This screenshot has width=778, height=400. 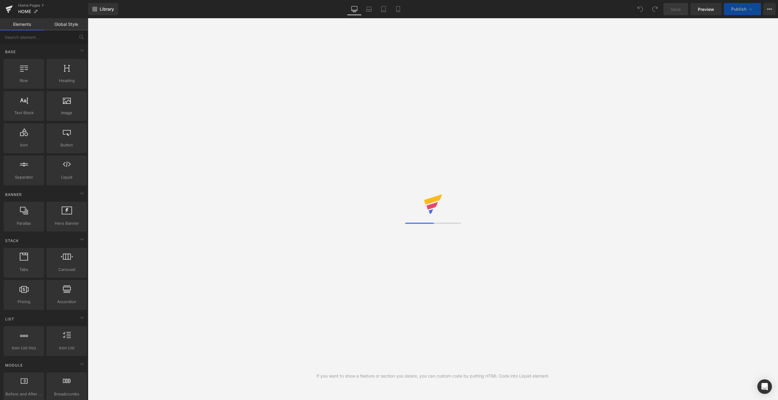 I want to click on span: List, so click(x=10, y=319).